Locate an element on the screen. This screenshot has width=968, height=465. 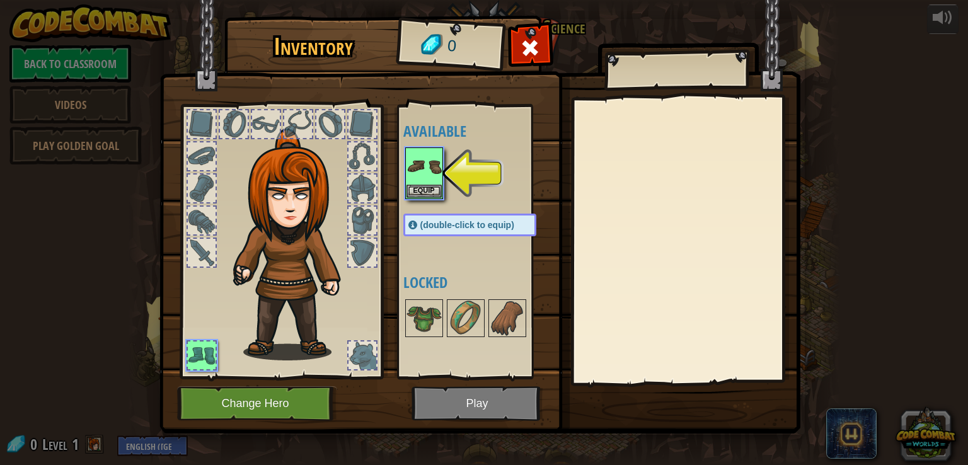
h1: Inventory is located at coordinates (313, 47).